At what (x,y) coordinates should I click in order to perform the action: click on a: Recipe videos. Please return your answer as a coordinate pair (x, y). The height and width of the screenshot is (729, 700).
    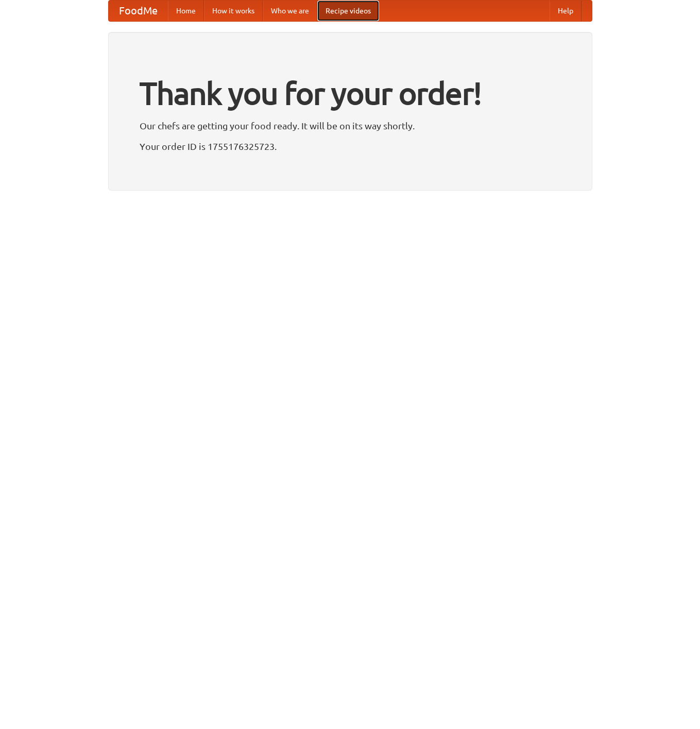
    Looking at the image, I should click on (348, 10).